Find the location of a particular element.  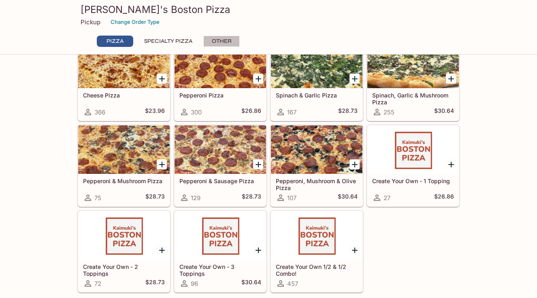

a: Spinach & Garlic Pizza167$28.73 is located at coordinates (317, 80).